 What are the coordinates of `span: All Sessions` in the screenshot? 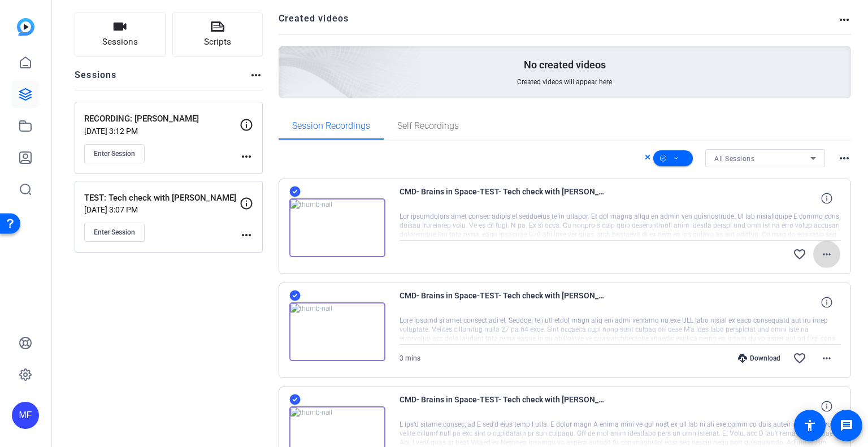 It's located at (734, 159).